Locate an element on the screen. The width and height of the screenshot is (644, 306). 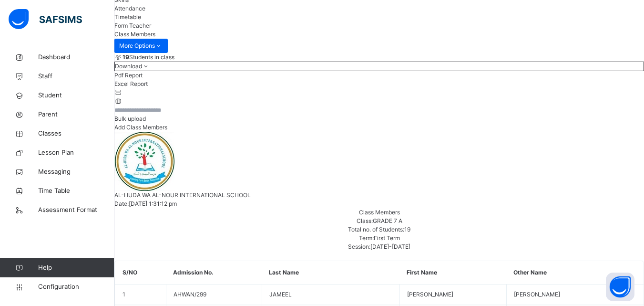
b: 19 is located at coordinates (126, 57).